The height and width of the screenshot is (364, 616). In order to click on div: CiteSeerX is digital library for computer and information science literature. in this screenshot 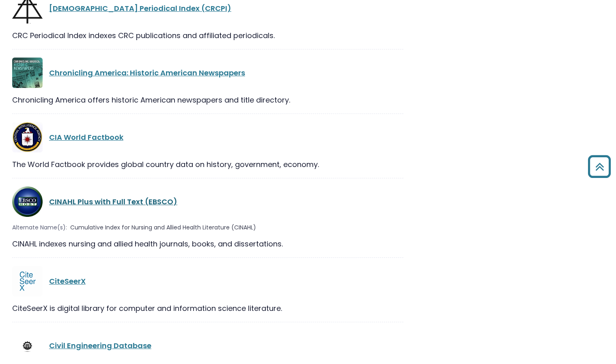, I will do `click(208, 308)`.